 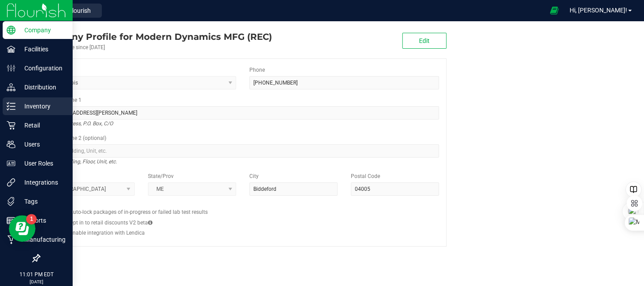 What do you see at coordinates (138, 212) in the screenshot?
I see `label: Auto-lock packages of in-progress or failed lab test results` at bounding box center [138, 212].